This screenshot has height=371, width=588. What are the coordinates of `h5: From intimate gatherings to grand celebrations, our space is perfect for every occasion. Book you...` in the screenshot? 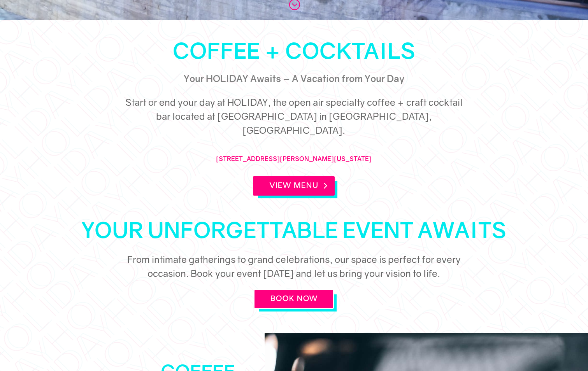 It's located at (294, 268).